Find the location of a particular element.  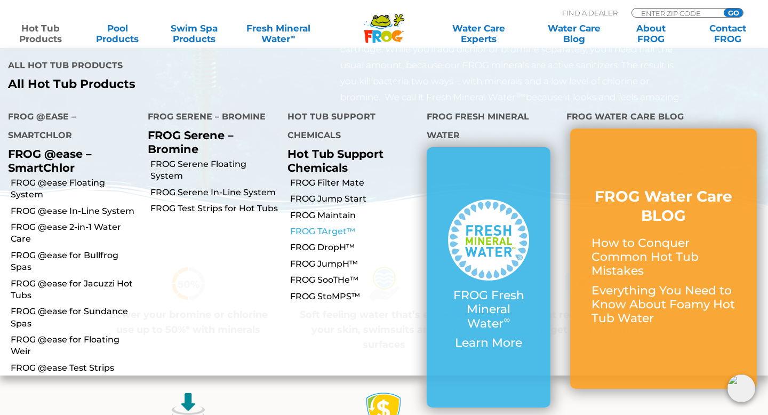

a: FROG @ease for Jacuzzi Hot Tubs is located at coordinates (75, 290).